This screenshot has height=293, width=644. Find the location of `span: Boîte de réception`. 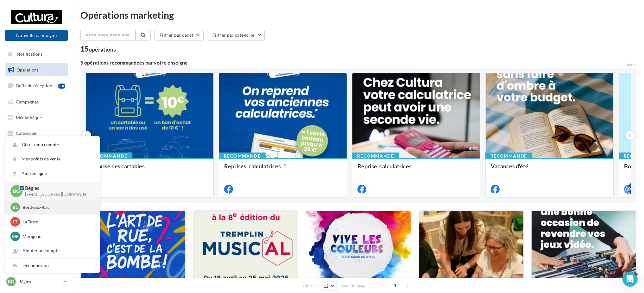

span: Boîte de réception is located at coordinates (34, 85).